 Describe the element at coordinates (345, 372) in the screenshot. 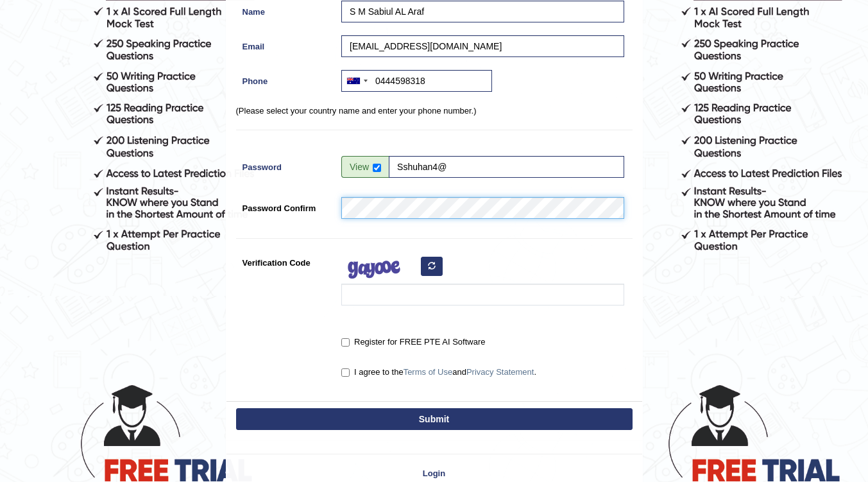

I see `input: I agree to theTerms of UseandPrivacy Statement.` at that location.